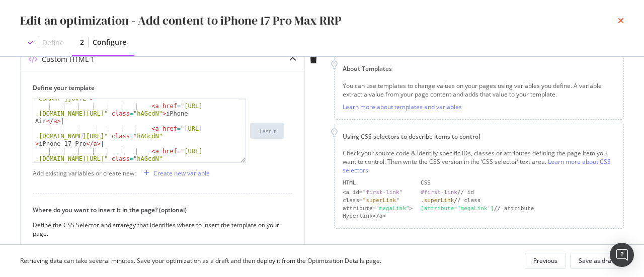 This screenshot has width=644, height=277. I want to click on div: Open Intercom Messenger, so click(622, 255).